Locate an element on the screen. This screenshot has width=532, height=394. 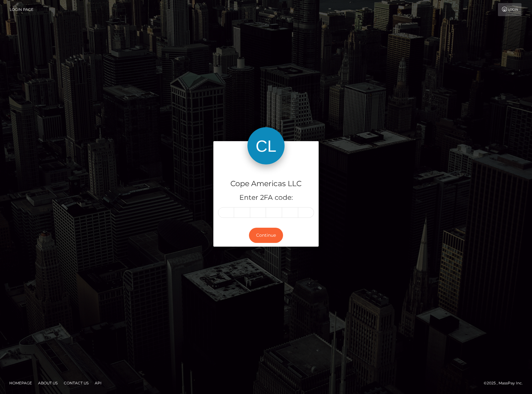
h5: Enter 2FA code: is located at coordinates (266, 198).